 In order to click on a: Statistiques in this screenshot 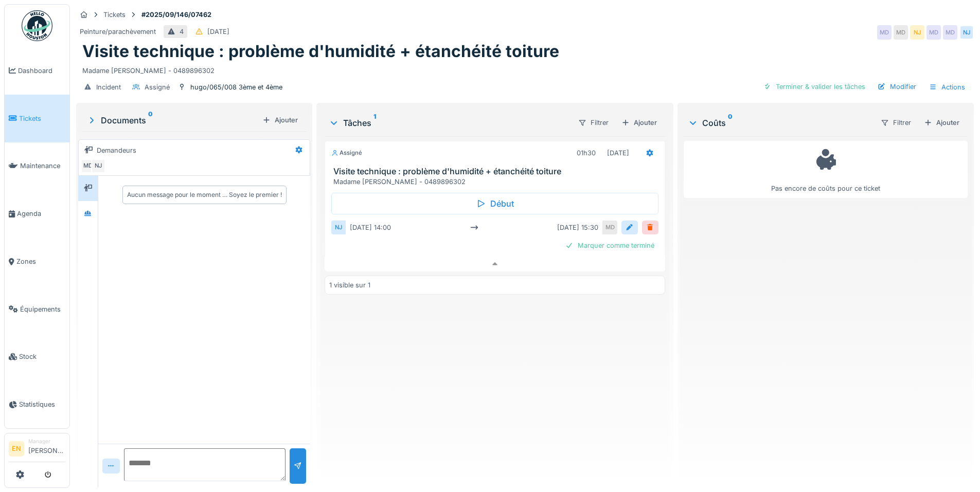, I will do `click(37, 404)`.